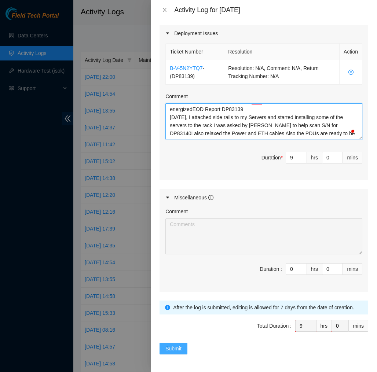 Image resolution: width=377 pixels, height=372 pixels. I want to click on span: Submit, so click(173, 349).